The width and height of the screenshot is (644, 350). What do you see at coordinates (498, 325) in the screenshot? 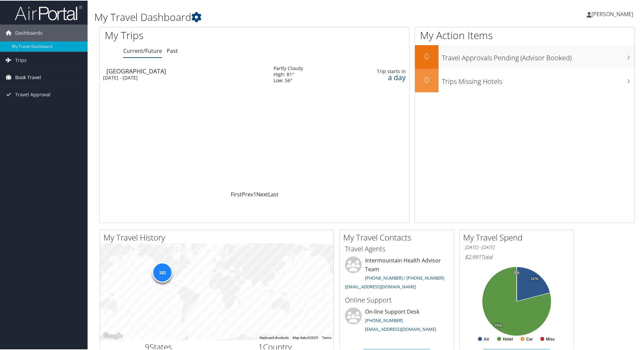
I see `tspan: 79%` at bounding box center [498, 325].